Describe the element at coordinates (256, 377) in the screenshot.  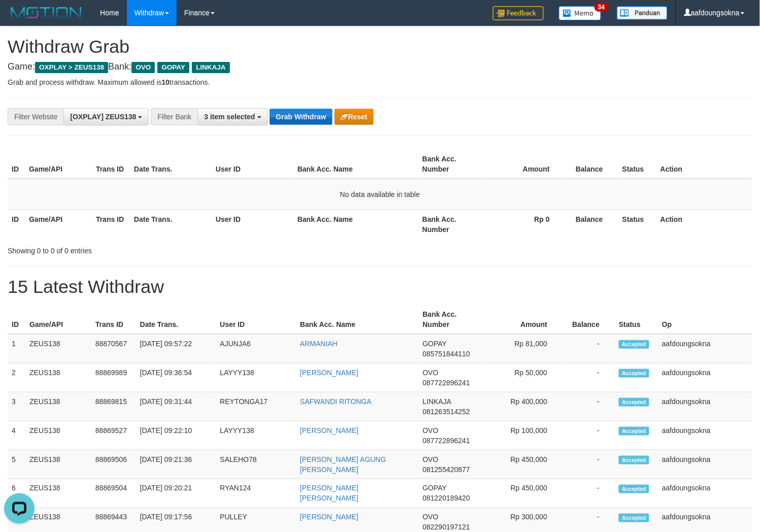
I see `td: LAYYY138` at that location.